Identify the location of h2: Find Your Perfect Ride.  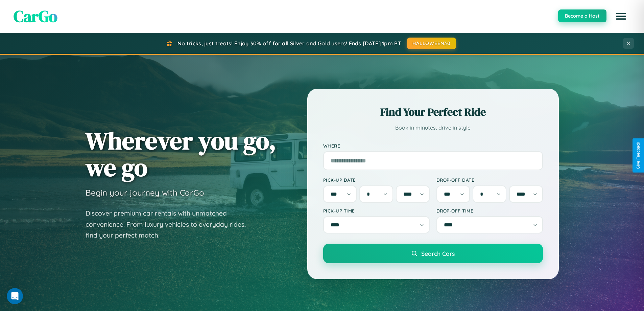
(433, 112).